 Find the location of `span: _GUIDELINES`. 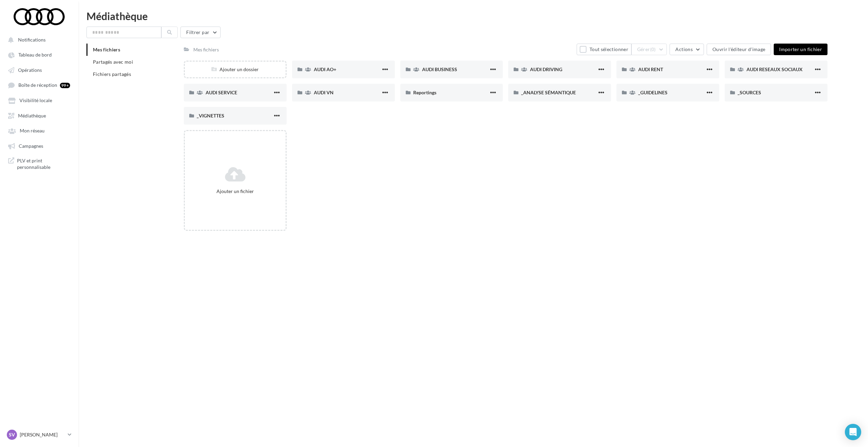

span: _GUIDELINES is located at coordinates (653, 92).